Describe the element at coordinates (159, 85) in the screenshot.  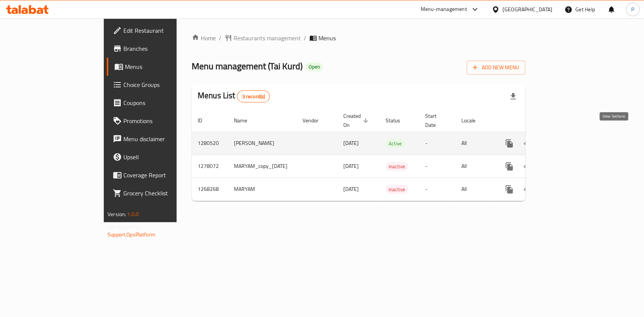
I see `a: Choice Groups` at that location.